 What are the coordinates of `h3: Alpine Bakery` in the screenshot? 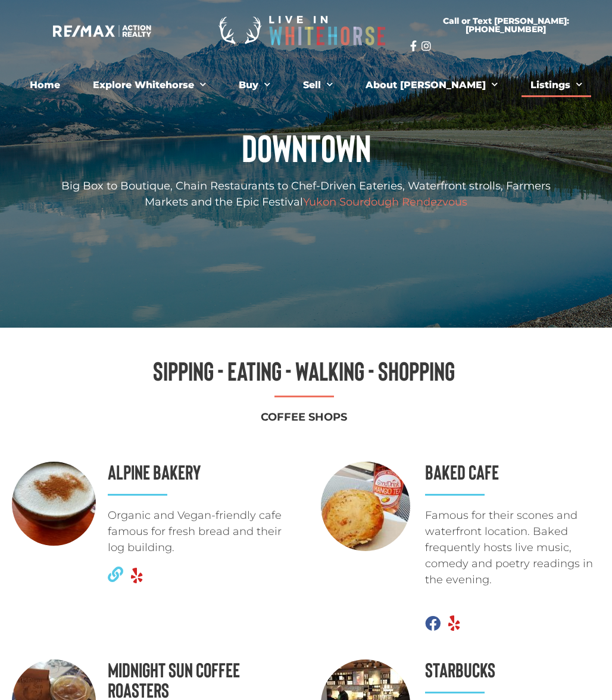 It's located at (200, 472).